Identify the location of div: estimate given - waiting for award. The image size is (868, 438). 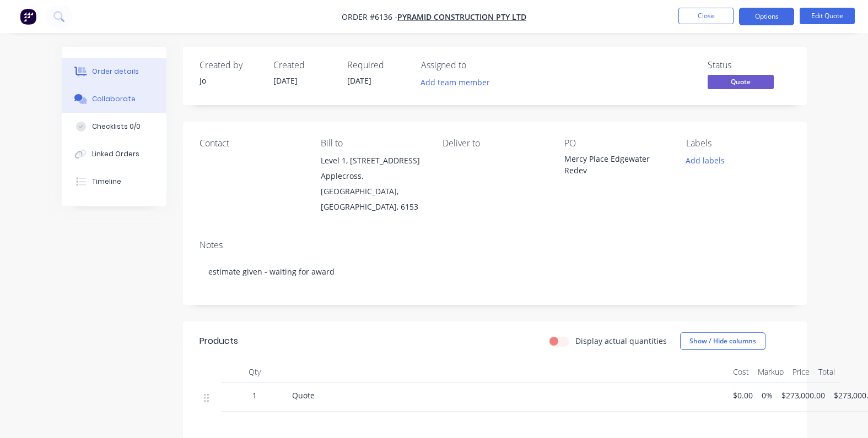
(495, 271).